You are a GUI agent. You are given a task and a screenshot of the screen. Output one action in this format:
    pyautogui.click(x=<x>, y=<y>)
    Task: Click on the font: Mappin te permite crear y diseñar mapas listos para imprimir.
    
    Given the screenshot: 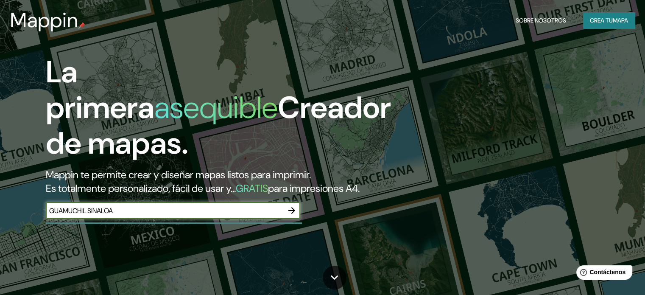 What is the action you would take?
    pyautogui.click(x=178, y=174)
    